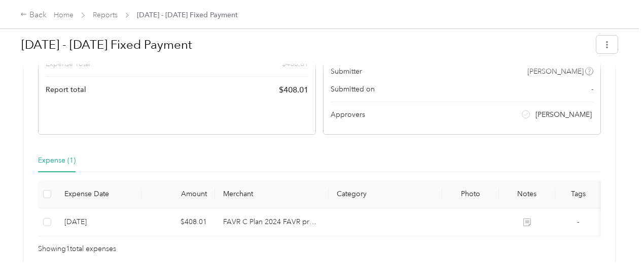 This screenshot has width=644, height=280. Describe the element at coordinates (33, 15) in the screenshot. I see `div: Back` at that location.